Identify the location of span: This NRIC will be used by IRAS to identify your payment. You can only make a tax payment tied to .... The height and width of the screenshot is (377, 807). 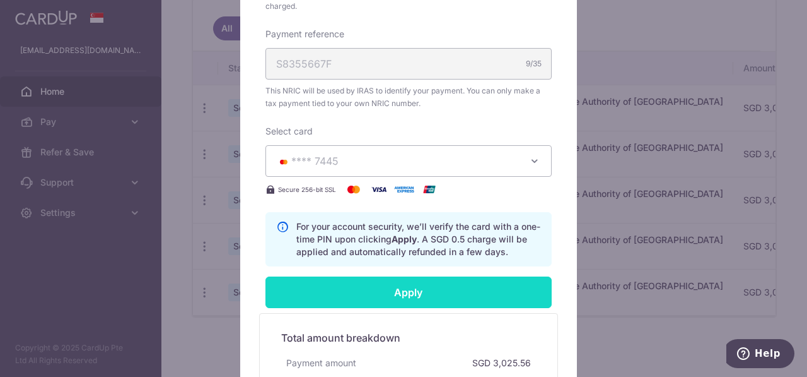
(409, 97).